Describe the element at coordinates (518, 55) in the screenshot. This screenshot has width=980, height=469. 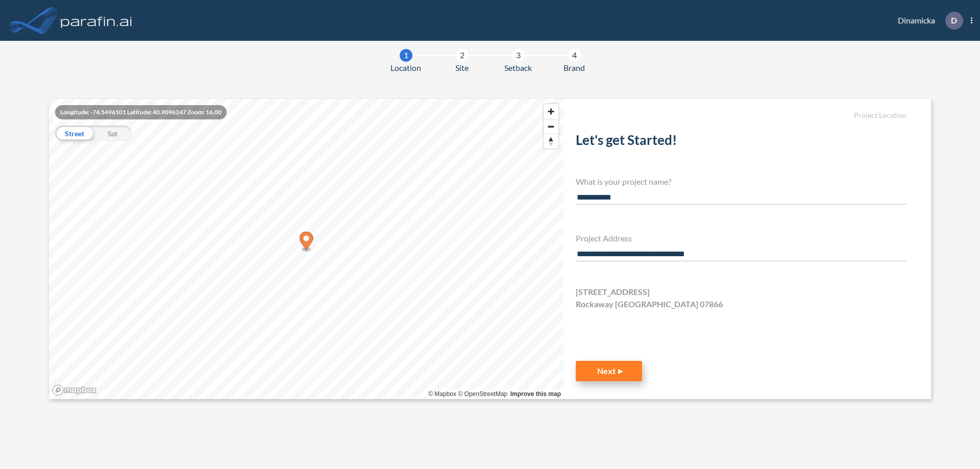
I see `div: 3` at that location.